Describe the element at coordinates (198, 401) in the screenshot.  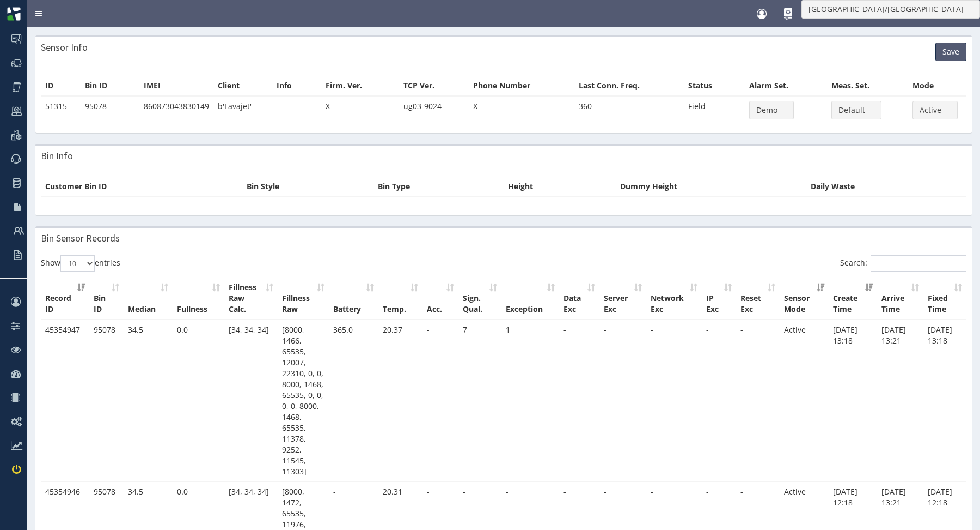
I see `td: 0.0` at that location.